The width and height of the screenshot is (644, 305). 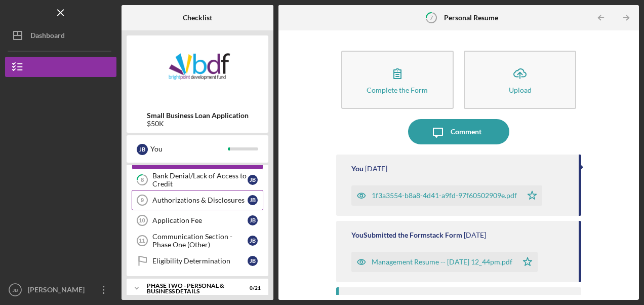 What do you see at coordinates (15, 289) in the screenshot?
I see `text: JB` at bounding box center [15, 289].